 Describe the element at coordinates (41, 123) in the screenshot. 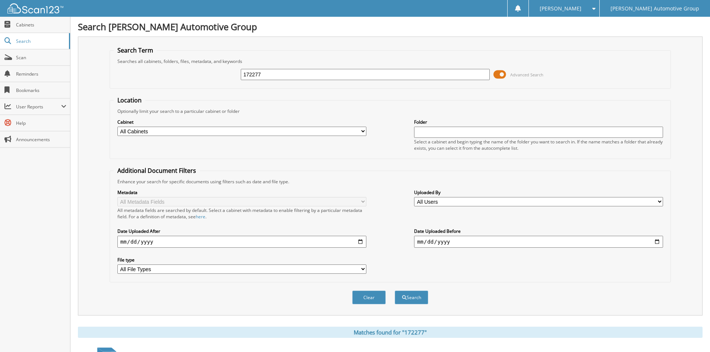

I see `span: Help` at that location.